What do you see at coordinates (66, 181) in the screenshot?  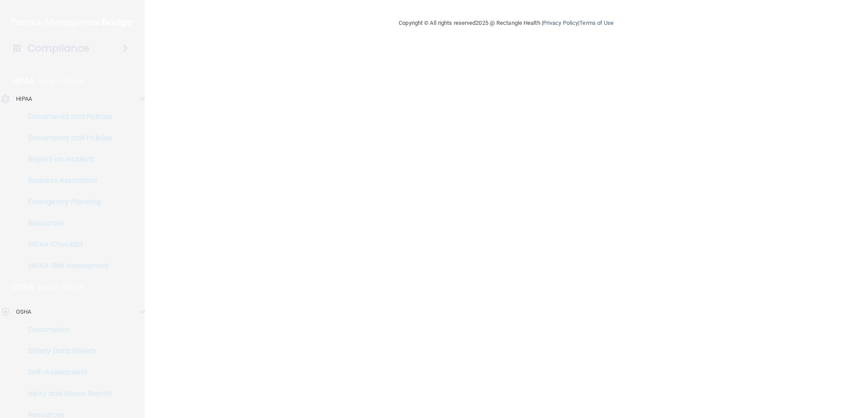 I see `p: Business Associates` at bounding box center [66, 181].